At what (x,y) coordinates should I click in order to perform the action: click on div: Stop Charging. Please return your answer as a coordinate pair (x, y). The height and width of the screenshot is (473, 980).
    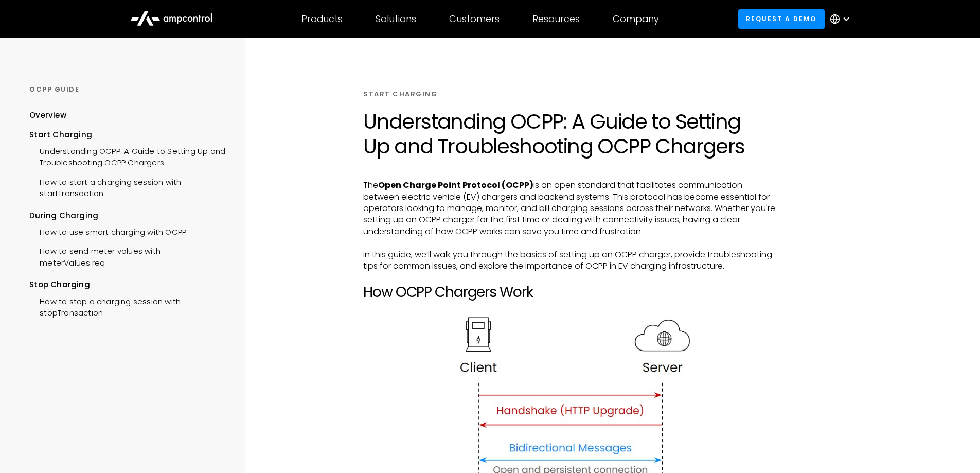
    Looking at the image, I should click on (127, 284).